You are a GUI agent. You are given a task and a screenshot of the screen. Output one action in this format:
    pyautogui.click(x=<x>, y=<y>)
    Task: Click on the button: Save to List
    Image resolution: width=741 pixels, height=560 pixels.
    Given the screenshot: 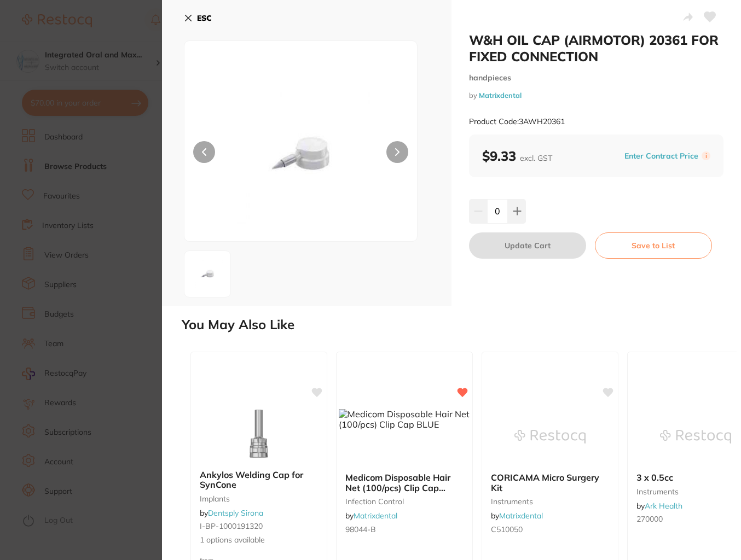 What is the action you would take?
    pyautogui.click(x=654, y=246)
    